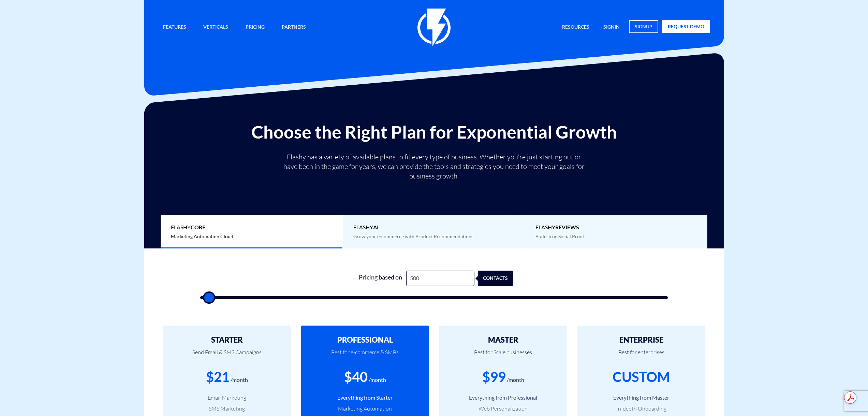  I want to click on div: contacts, so click(499, 278).